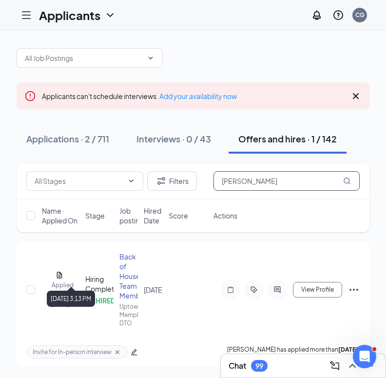 Image resolution: width=386 pixels, height=378 pixels. Describe the element at coordinates (105, 300) in the screenshot. I see `div: HIRED` at that location.